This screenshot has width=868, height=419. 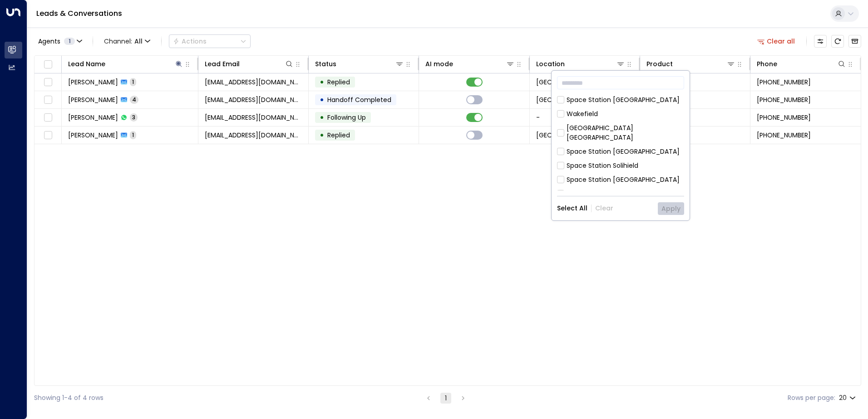 I want to click on button: Clear, so click(x=604, y=208).